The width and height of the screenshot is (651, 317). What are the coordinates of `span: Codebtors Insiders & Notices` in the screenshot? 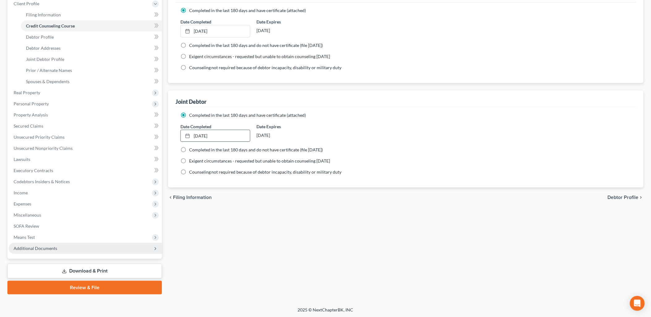 It's located at (42, 181).